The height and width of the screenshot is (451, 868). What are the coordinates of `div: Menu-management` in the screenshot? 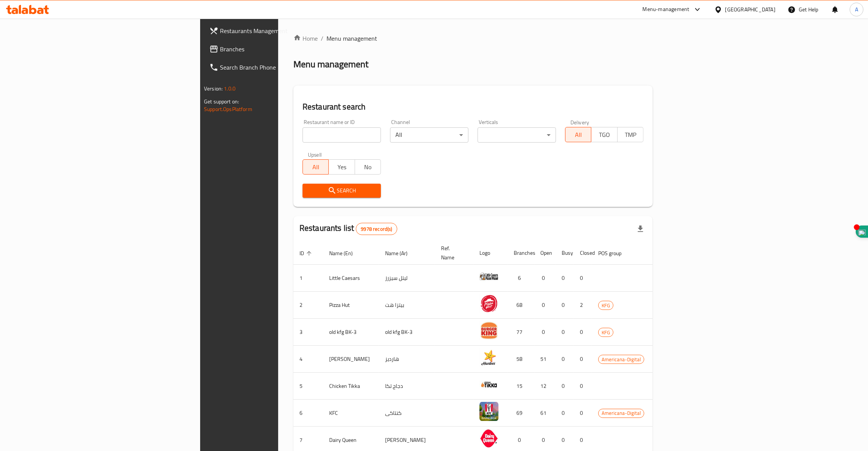 It's located at (666, 10).